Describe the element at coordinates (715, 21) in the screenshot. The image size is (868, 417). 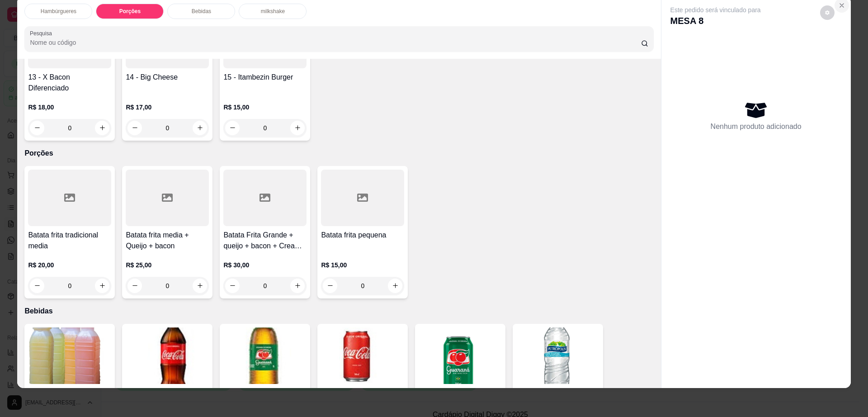
I see `p: MESA 8` at that location.